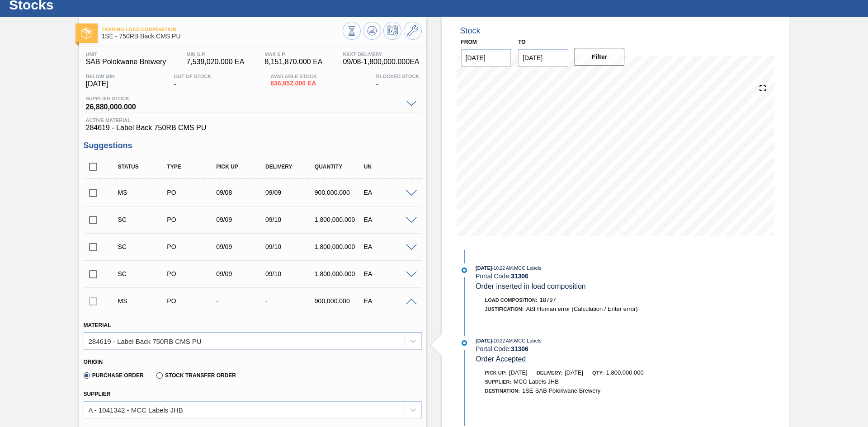  Describe the element at coordinates (294, 62) in the screenshot. I see `span: 8,151,870.000 EA` at that location.